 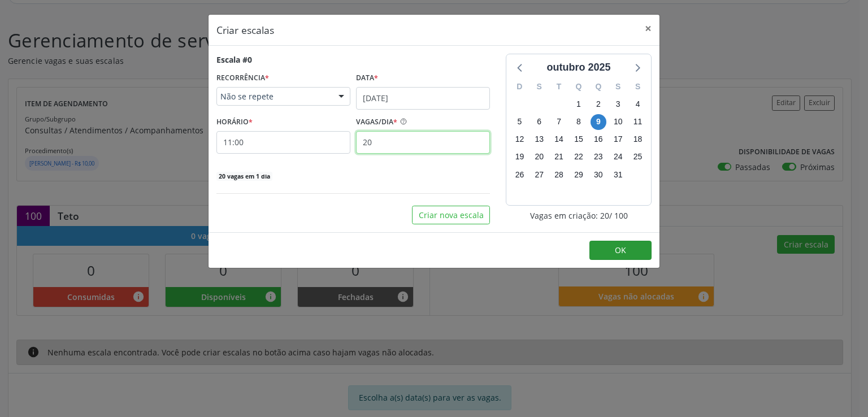 I want to click on label: HORÁRIO, so click(x=235, y=122).